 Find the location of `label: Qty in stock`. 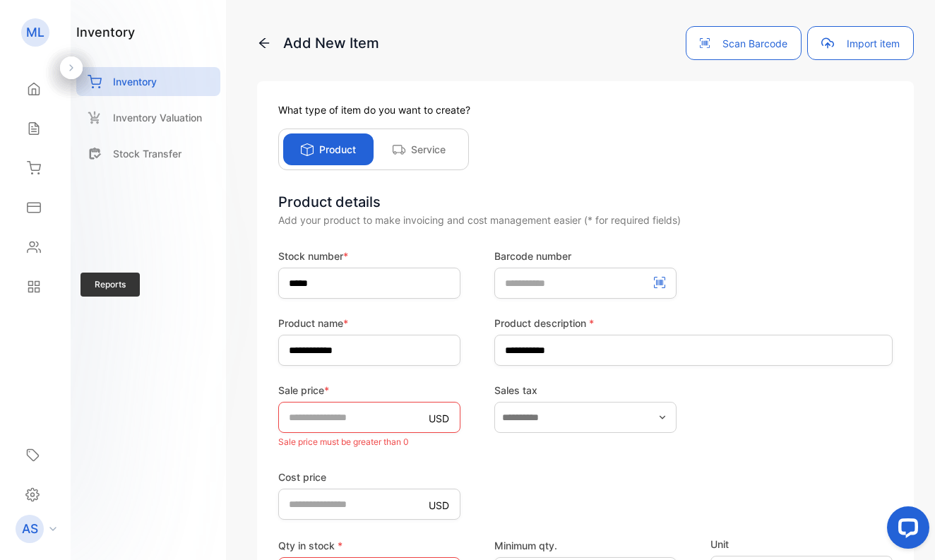

label: Qty in stock is located at coordinates (369, 545).